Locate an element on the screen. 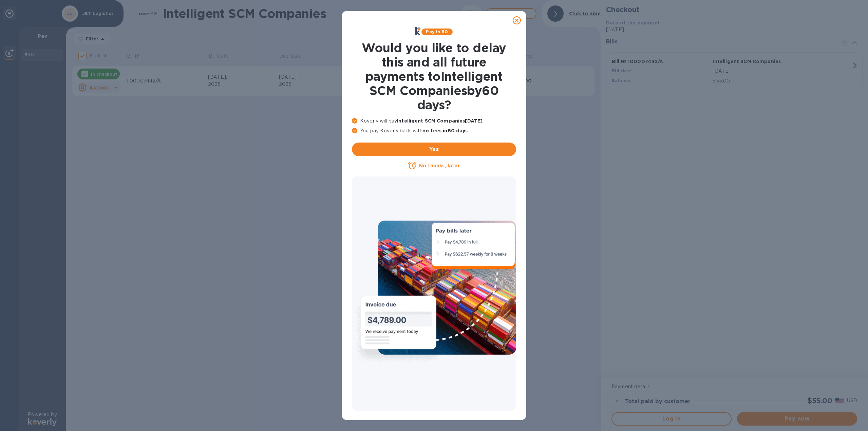 This screenshot has height=431, width=868. p: Koverly will pay is located at coordinates (434, 121).